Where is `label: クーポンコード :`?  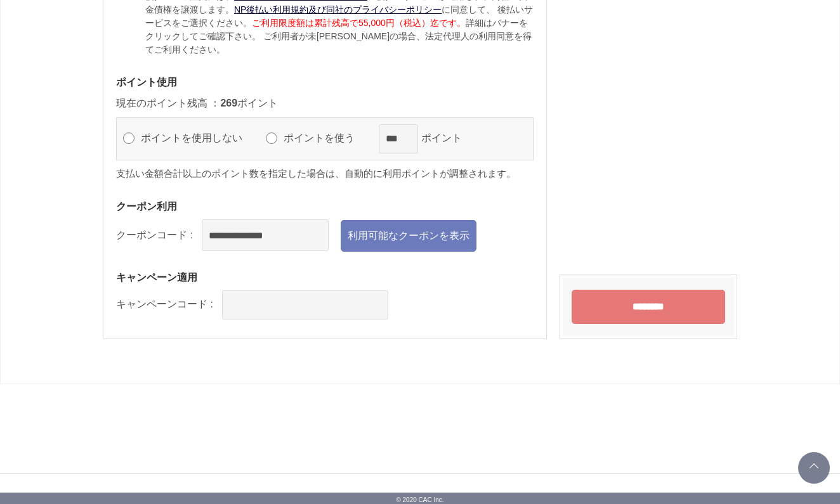 label: クーポンコード : is located at coordinates (154, 235).